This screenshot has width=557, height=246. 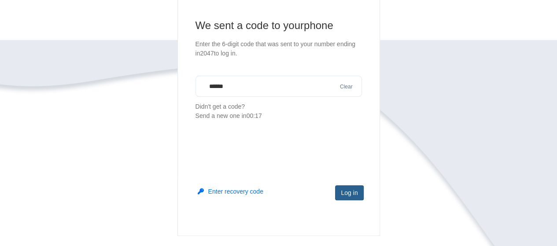 What do you see at coordinates (279, 111) in the screenshot?
I see `p: Didn't get a code?` at bounding box center [279, 111].